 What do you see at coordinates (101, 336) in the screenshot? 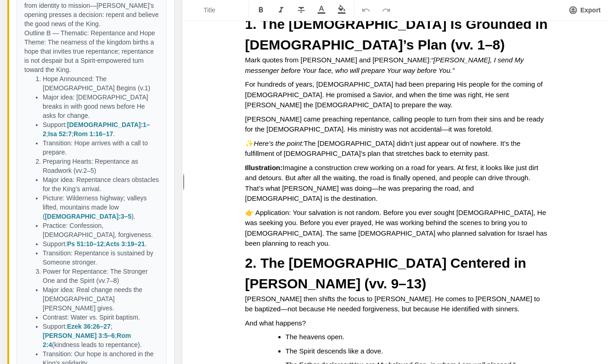
I see `li: Support: ; ; (kindness leads to repentance).` at bounding box center [101, 336].